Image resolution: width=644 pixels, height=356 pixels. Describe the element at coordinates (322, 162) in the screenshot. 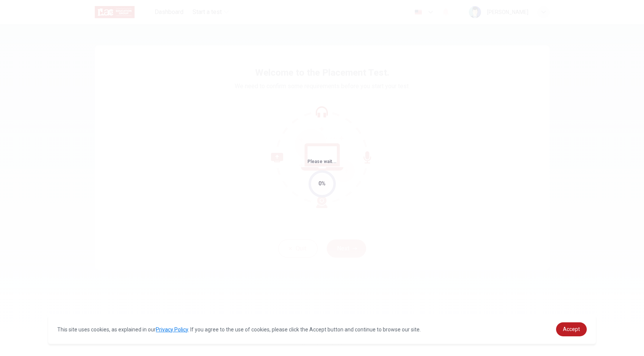

I see `span: Please wait...` at that location.